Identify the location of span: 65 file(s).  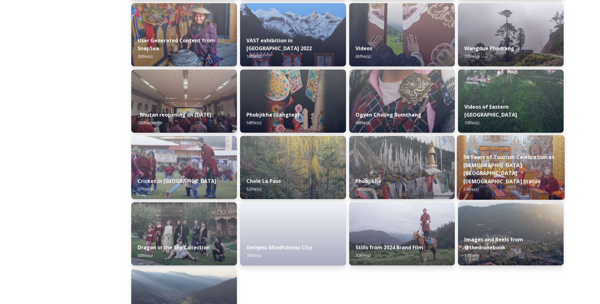
(363, 56).